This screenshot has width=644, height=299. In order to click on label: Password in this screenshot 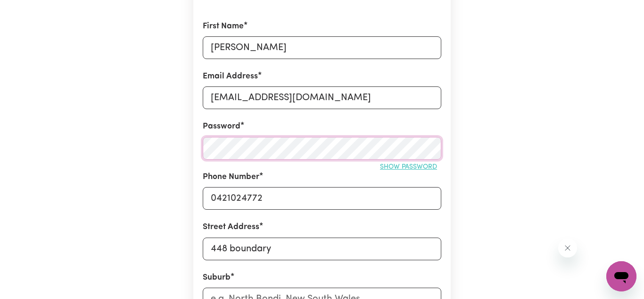, I will do `click(222, 126)`.